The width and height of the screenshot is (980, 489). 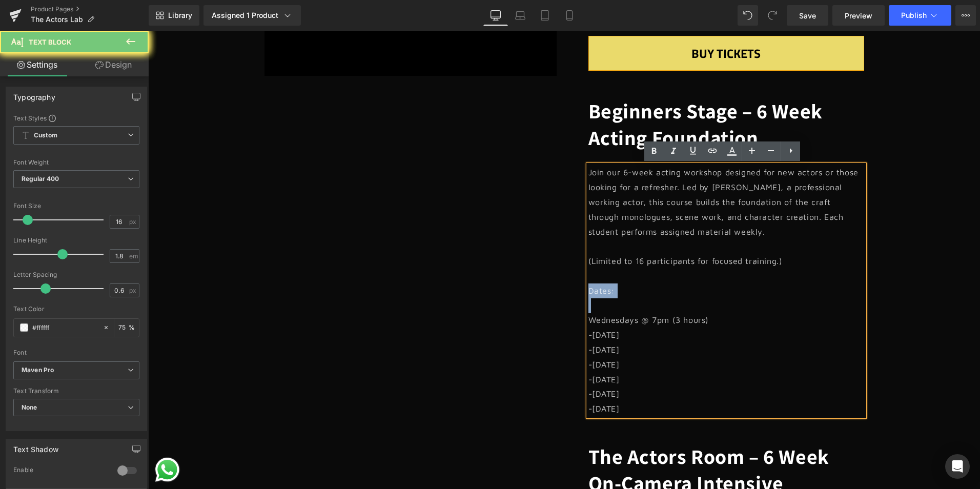 What do you see at coordinates (252, 16) in the screenshot?
I see `div: Assigned 1 Product` at bounding box center [252, 16].